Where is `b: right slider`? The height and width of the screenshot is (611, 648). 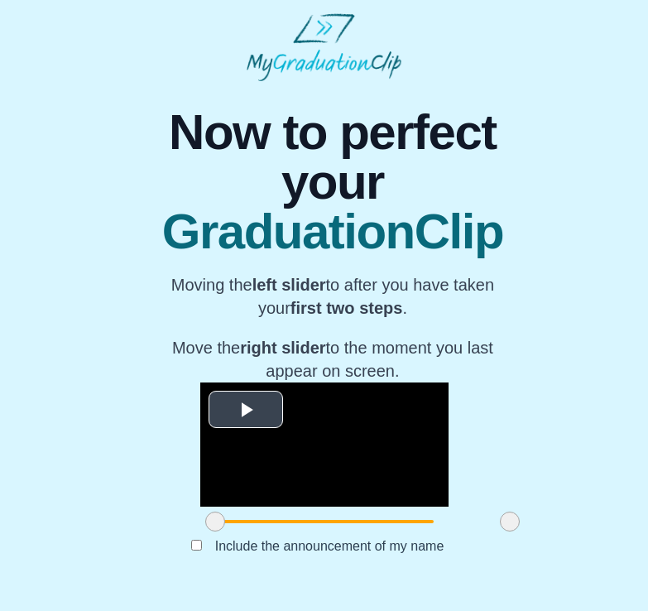 b: right slider is located at coordinates (282, 348).